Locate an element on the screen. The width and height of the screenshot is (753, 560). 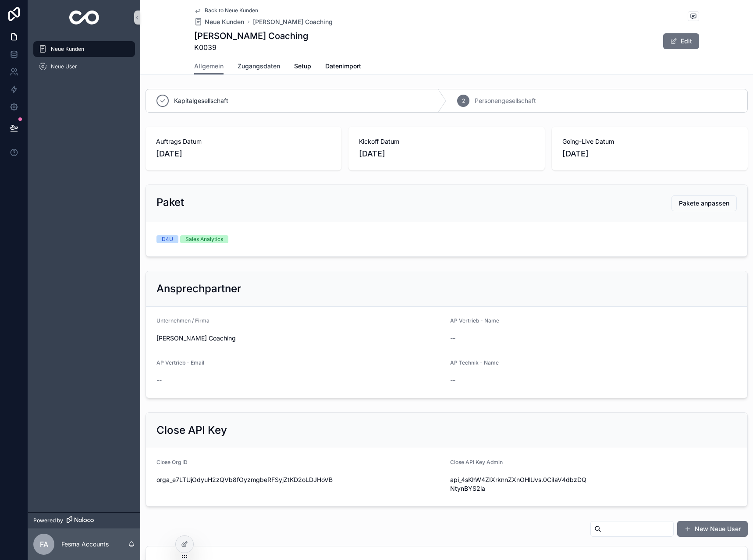
span: Close API Key Admin is located at coordinates (477, 462).